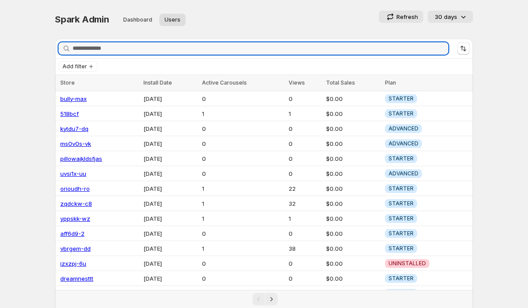 The image size is (528, 308). Describe the element at coordinates (446, 17) in the screenshot. I see `p: 30 days` at that location.